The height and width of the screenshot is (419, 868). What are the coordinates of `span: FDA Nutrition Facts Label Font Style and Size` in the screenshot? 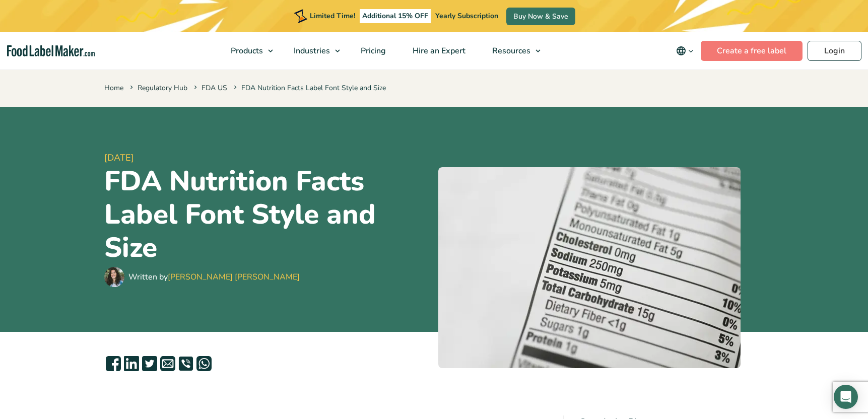 It's located at (309, 87).